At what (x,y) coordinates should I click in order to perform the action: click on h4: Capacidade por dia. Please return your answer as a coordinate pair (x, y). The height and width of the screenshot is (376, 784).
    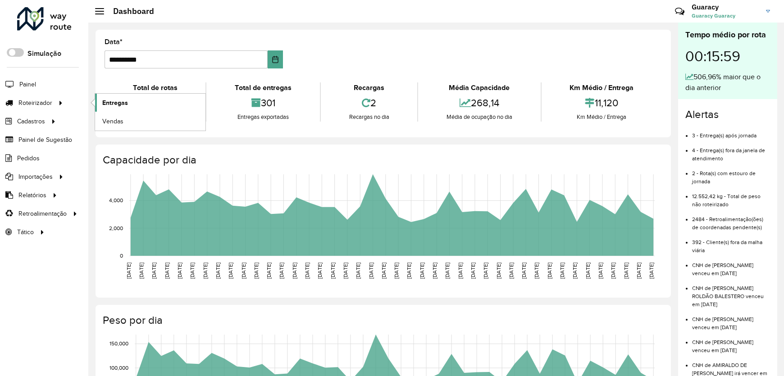
    Looking at the image, I should click on (382, 160).